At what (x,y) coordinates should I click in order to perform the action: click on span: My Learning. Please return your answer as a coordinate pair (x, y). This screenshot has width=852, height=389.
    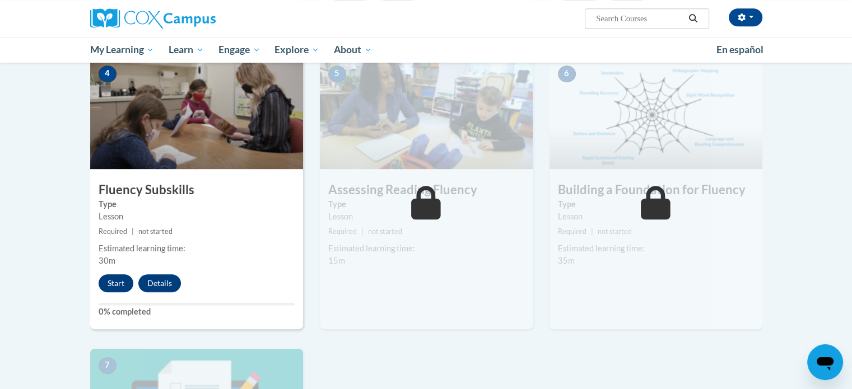
    Looking at the image, I should click on (122, 50).